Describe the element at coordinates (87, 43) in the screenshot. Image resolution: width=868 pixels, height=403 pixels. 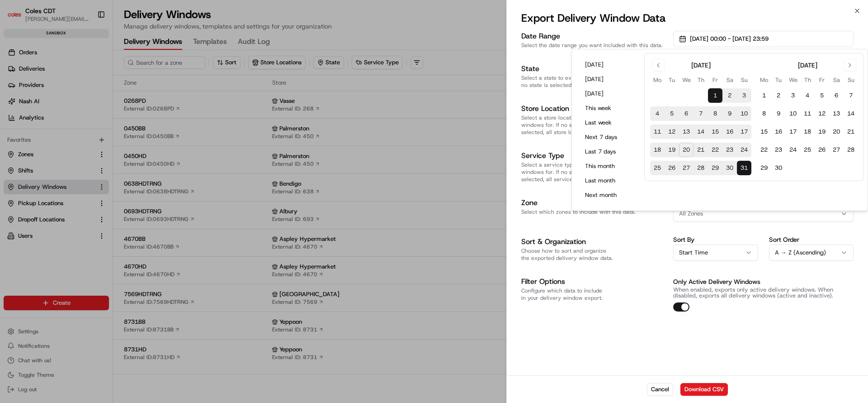
I see `p: Welcome 👋` at that location.